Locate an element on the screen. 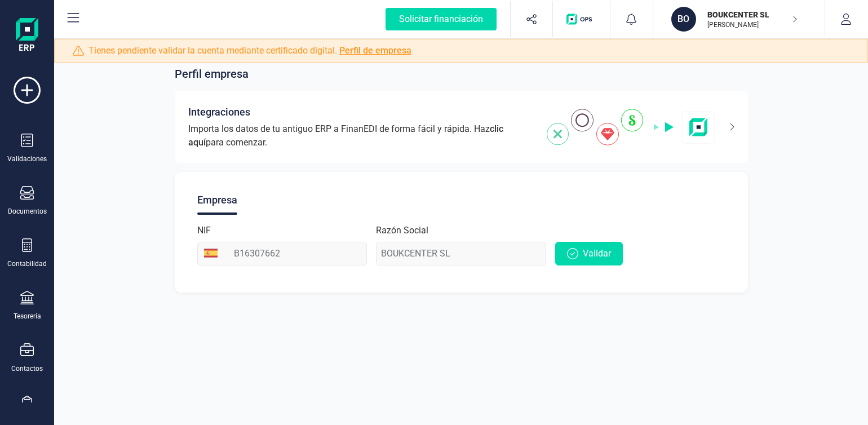 Image resolution: width=868 pixels, height=425 pixels. p: BOUKCENTER SL is located at coordinates (752, 15).